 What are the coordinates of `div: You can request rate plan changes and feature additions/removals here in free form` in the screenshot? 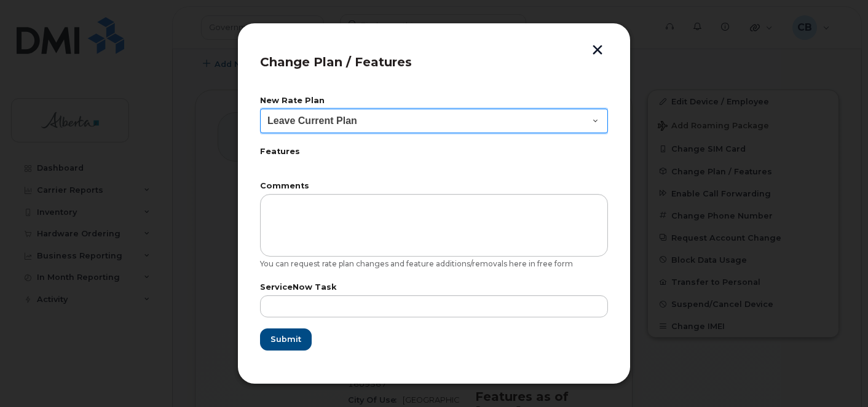 It's located at (434, 264).